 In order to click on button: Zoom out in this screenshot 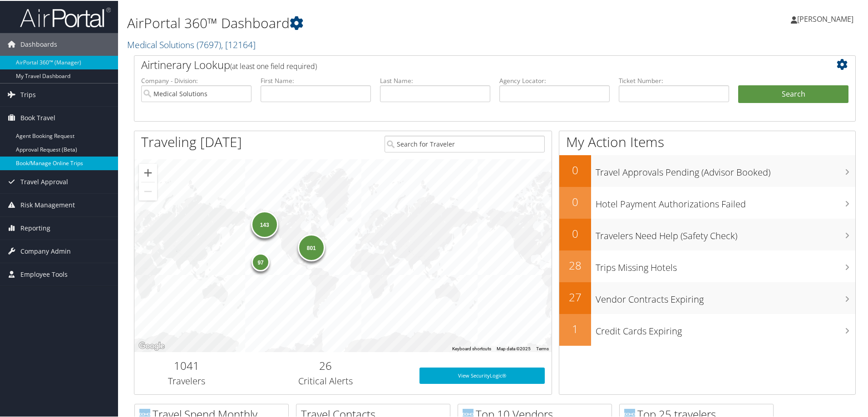, I will do `click(148, 190)`.